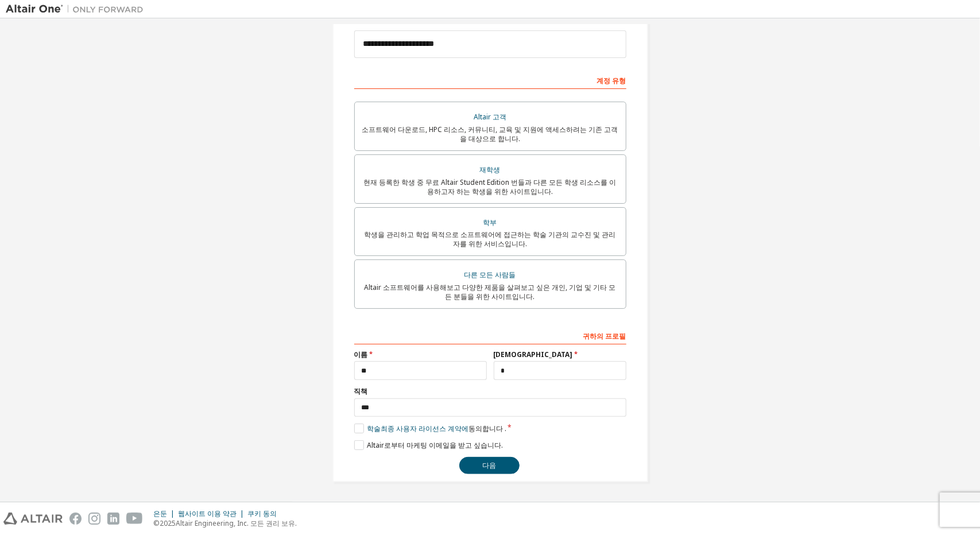  I want to click on font: 학술, so click(374, 428).